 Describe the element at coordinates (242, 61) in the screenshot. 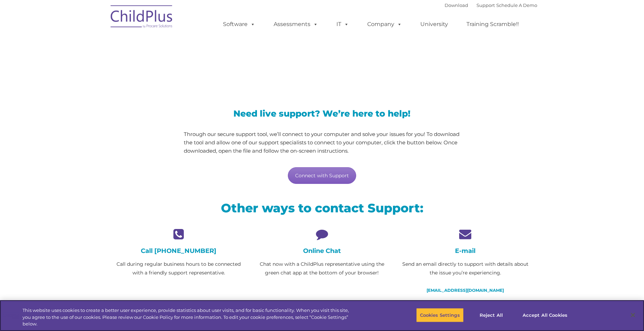

I see `span: LiveSupport with SplashTop` at that location.